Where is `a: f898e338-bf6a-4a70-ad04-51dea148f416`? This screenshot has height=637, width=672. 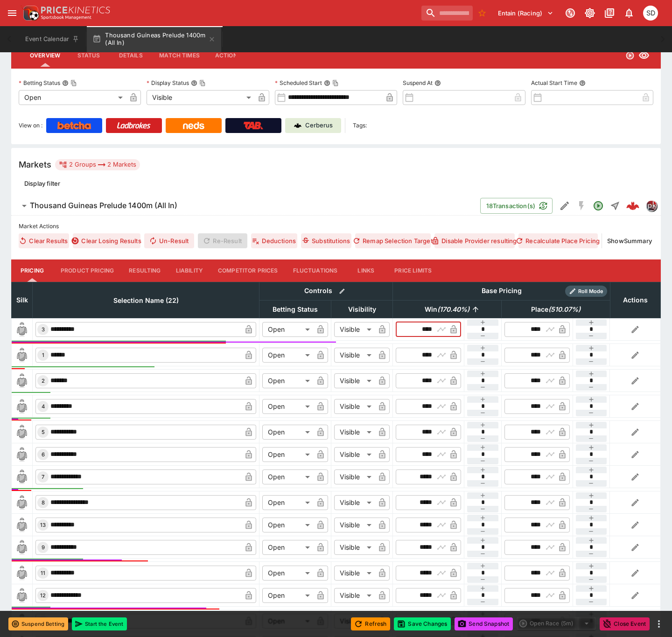
a: f898e338-bf6a-4a70-ad04-51dea148f416 is located at coordinates (633, 206).